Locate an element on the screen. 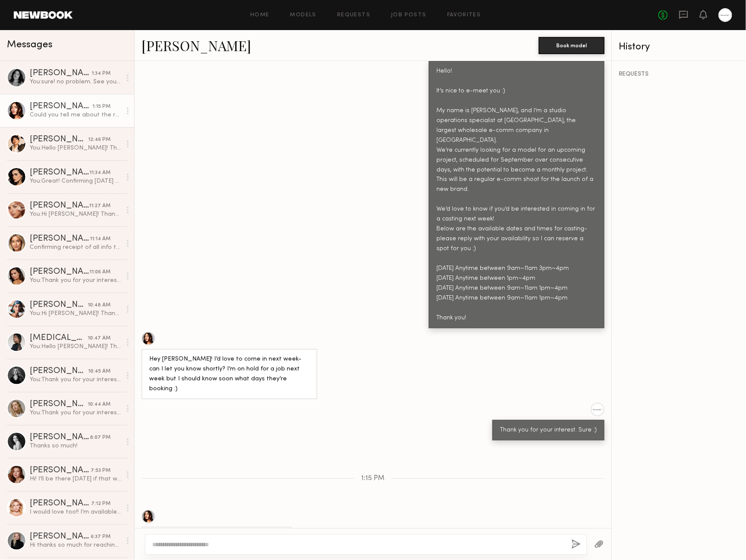 The width and height of the screenshot is (746, 560). div: REQUESTS is located at coordinates (679, 74).